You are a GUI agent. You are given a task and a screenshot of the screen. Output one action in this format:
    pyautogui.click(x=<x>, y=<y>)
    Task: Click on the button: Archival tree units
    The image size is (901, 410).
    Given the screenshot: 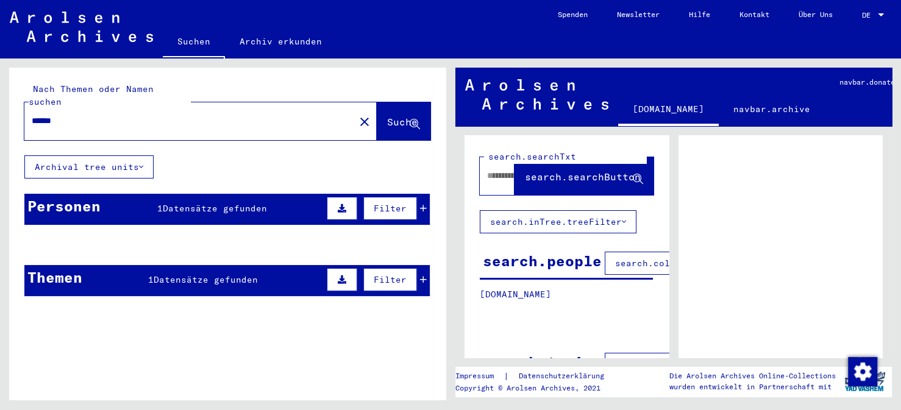 What is the action you would take?
    pyautogui.click(x=89, y=167)
    